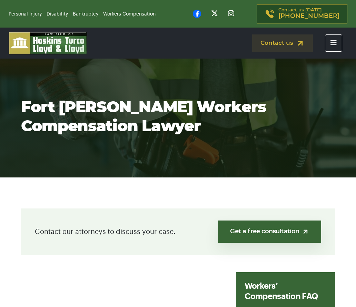 The height and width of the screenshot is (307, 356). What do you see at coordinates (305, 232) in the screenshot?
I see `img: arrow-up-right-light.svg` at bounding box center [305, 232].